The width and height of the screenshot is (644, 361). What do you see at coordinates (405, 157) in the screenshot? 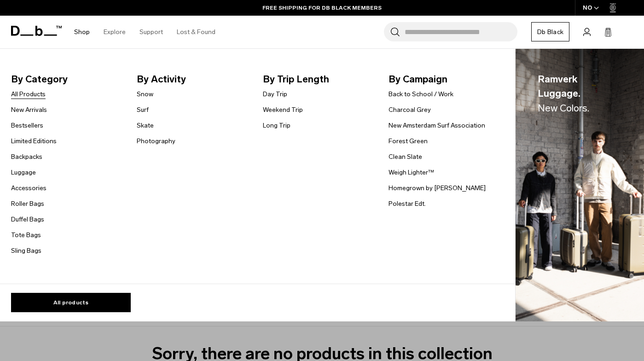
I see `a: Clean Slate` at bounding box center [405, 157].